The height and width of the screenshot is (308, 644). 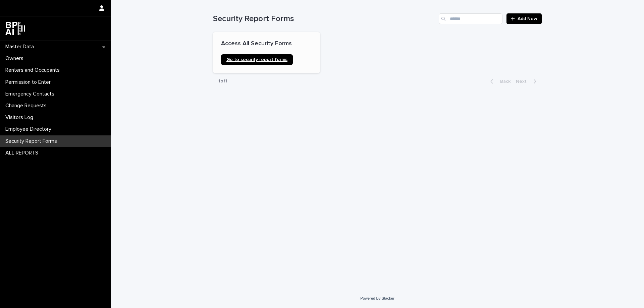 What do you see at coordinates (524, 19) in the screenshot?
I see `a: Add New` at bounding box center [524, 19].